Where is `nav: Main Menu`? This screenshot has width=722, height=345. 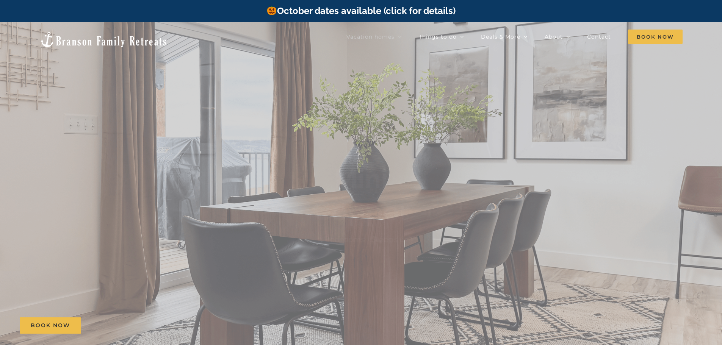
nav: Main Menu is located at coordinates (514, 37).